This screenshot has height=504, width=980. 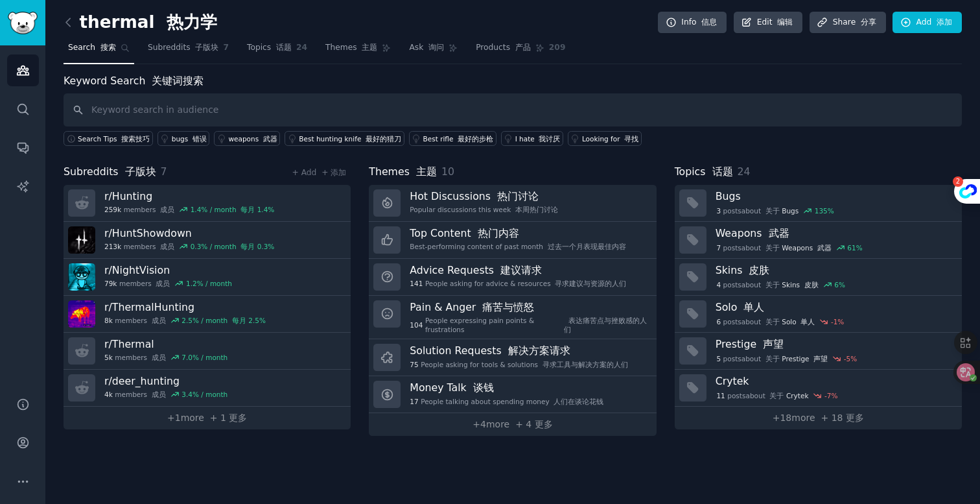 I want to click on font: 武器, so click(x=780, y=233).